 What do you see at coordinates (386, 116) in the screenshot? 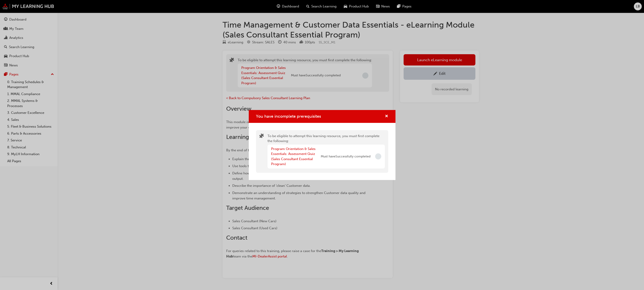
I see `span: cross-icon` at bounding box center [386, 116].